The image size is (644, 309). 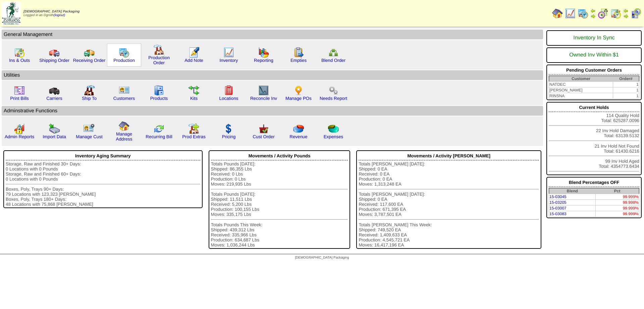 I want to click on a: 15-03007, so click(x=558, y=208).